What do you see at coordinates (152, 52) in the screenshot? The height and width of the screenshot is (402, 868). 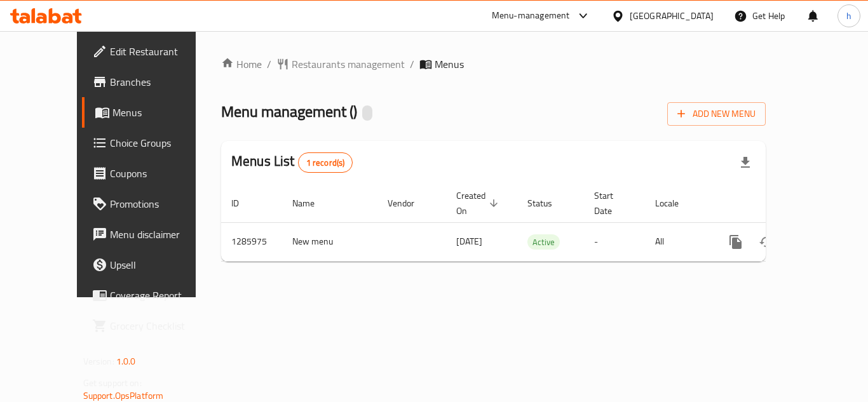 I see `a: Edit Restaurant` at bounding box center [152, 52].